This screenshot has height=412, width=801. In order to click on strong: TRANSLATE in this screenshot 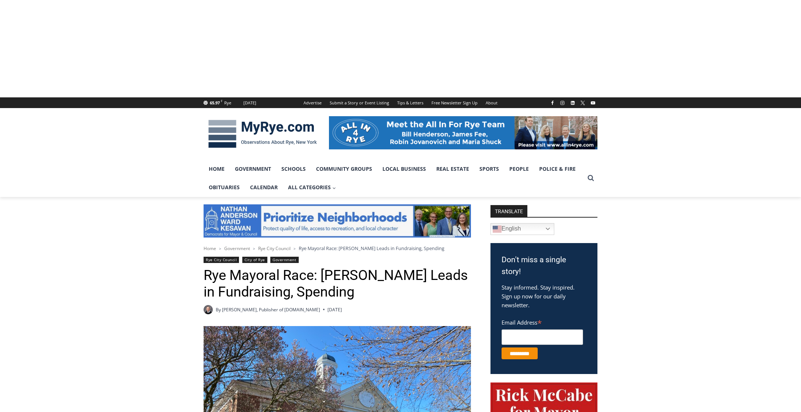, I will do `click(509, 211)`.